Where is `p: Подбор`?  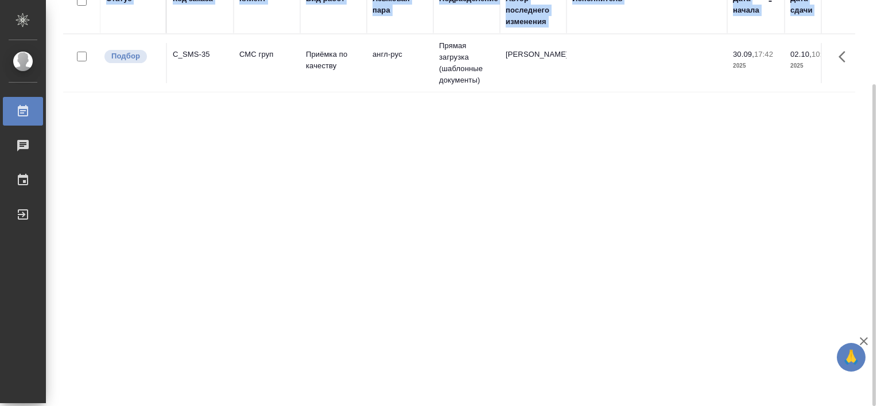
p: Подбор is located at coordinates (126, 56).